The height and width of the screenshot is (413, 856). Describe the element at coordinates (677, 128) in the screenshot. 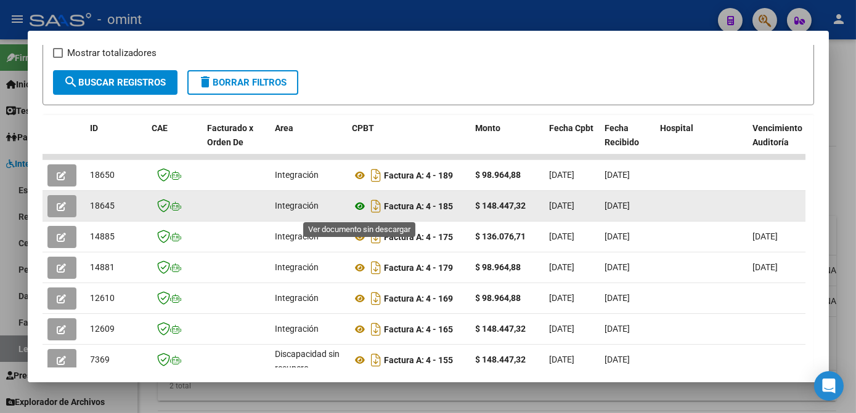

I see `span: Hospital` at that location.